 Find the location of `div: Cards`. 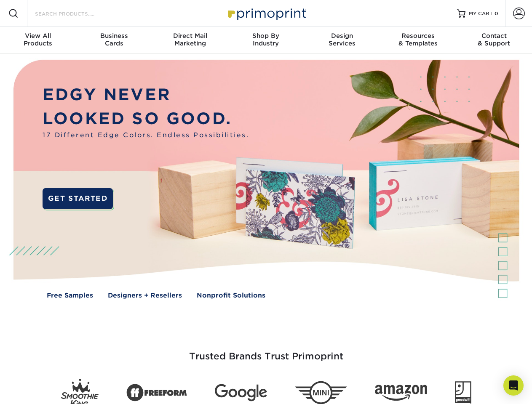

div: Cards is located at coordinates (114, 39).